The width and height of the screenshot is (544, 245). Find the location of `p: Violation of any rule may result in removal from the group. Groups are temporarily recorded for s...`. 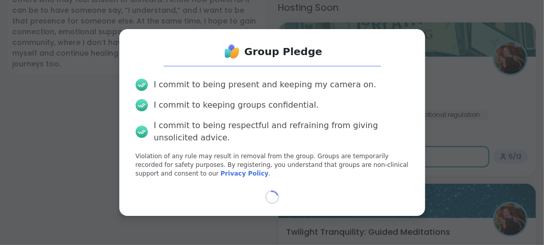

p: Violation of any rule may result in removal from the group. Groups are temporarily recorded for s... is located at coordinates (272, 165).